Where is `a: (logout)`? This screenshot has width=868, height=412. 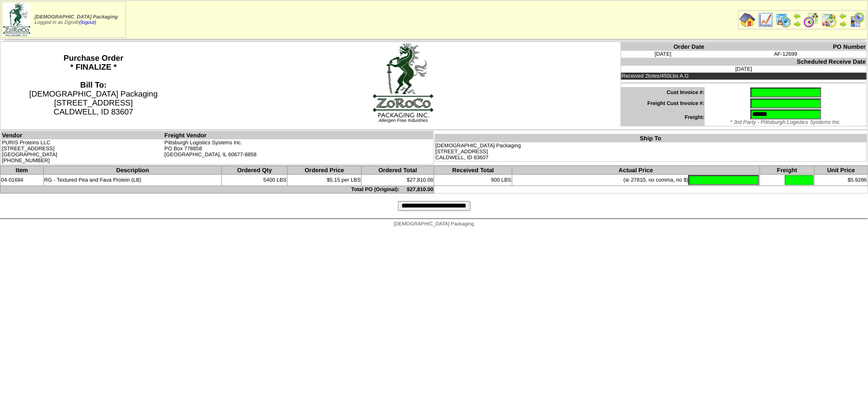
a: (logout) is located at coordinates (88, 22).